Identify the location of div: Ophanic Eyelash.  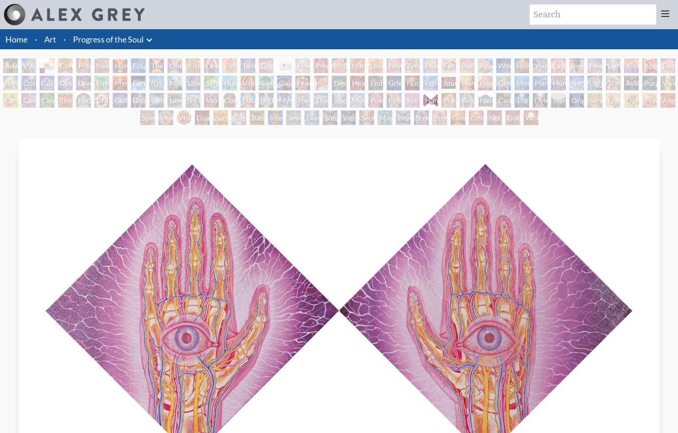
(632, 100).